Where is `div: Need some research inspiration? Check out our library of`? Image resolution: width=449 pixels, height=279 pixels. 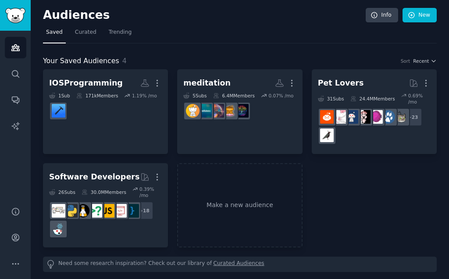 div: Need some research inspiration? Check out our library of is located at coordinates (240, 264).